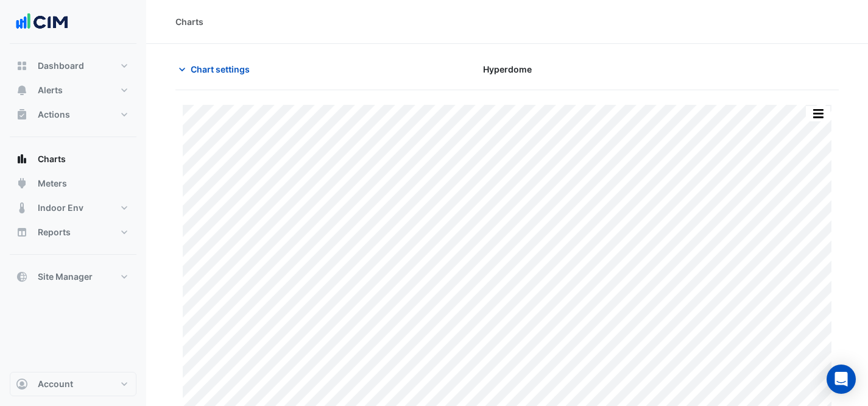 This screenshot has width=868, height=406. What do you see at coordinates (73, 384) in the screenshot?
I see `button: Account` at bounding box center [73, 384].